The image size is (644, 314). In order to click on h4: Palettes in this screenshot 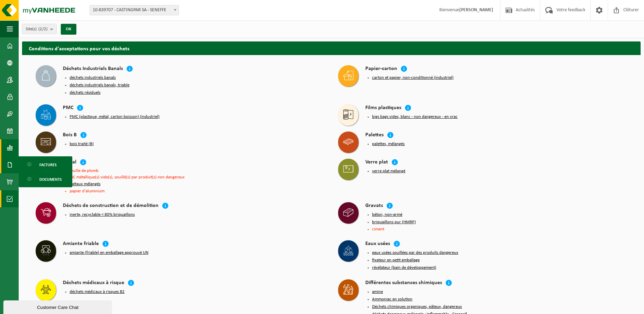, I will do `click(374, 135)`.